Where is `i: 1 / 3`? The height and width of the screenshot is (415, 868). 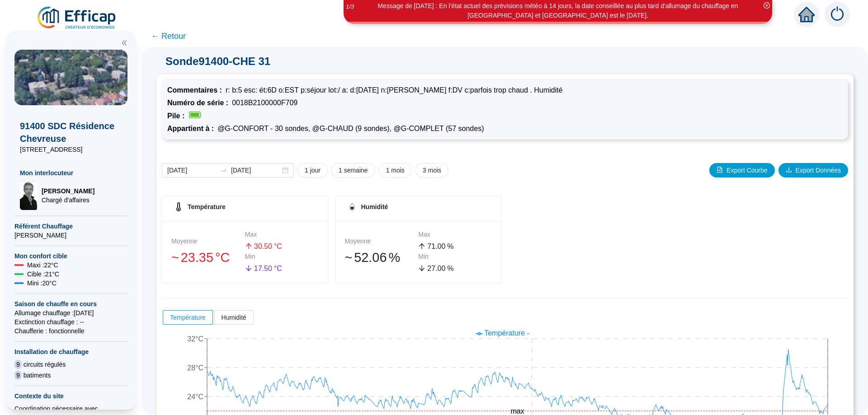 i: 1 / 3 is located at coordinates (350, 7).